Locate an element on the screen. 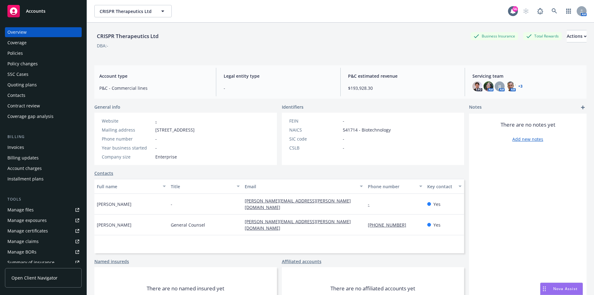 This screenshot has height=295, width=594. span: Legal entity type is located at coordinates (278, 76).